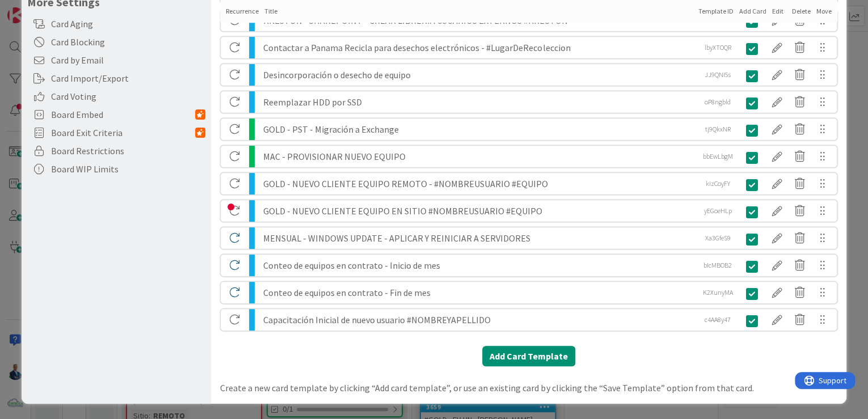 This screenshot has height=419, width=868. I want to click on button: Add Card Template, so click(529, 356).